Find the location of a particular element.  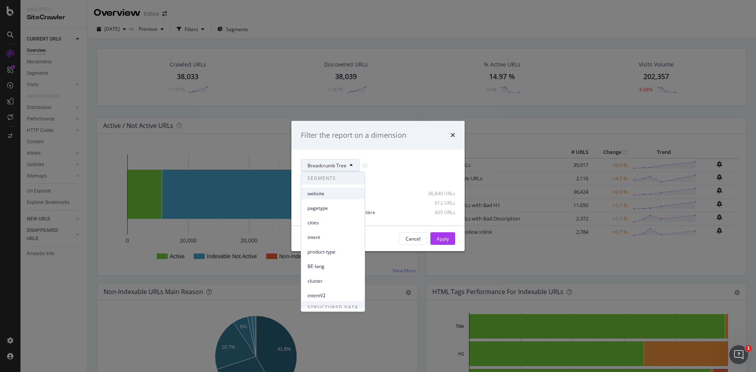

span: cities is located at coordinates (333, 223).